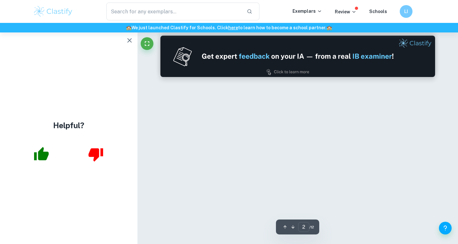 Image resolution: width=458 pixels, height=244 pixels. Describe the element at coordinates (233, 28) in the screenshot. I see `a: here` at that location.